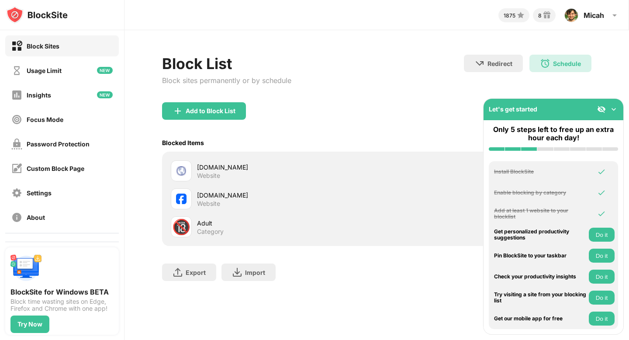 The width and height of the screenshot is (629, 340). I want to click on div: Get our mobile app for free, so click(541, 319).